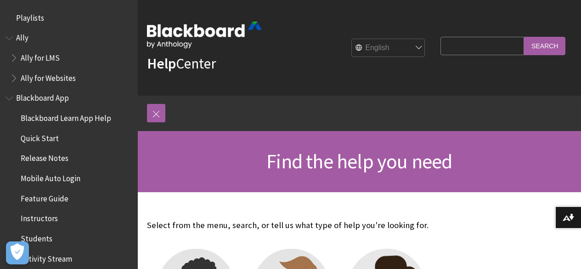 The height and width of the screenshot is (269, 581). I want to click on span: Release Notes, so click(45, 157).